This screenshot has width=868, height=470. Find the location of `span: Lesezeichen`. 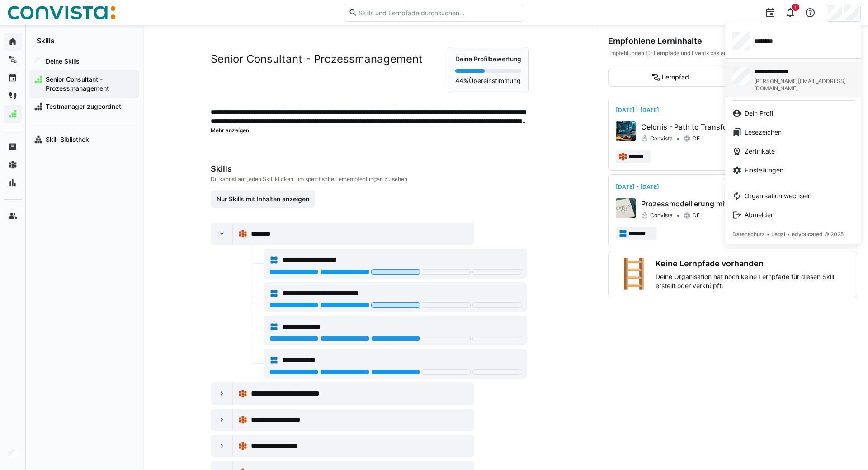

span: Lesezeichen is located at coordinates (763, 132).